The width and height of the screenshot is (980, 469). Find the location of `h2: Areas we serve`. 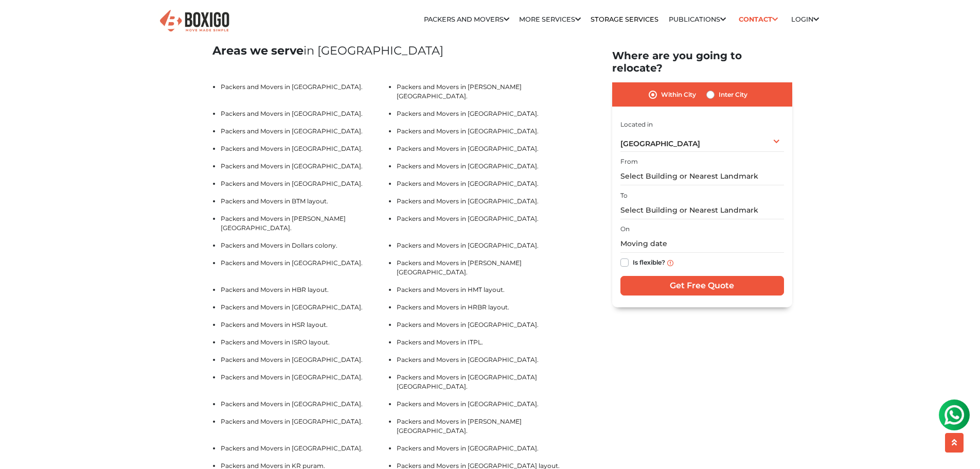

h2: Areas we serve is located at coordinates (393, 51).